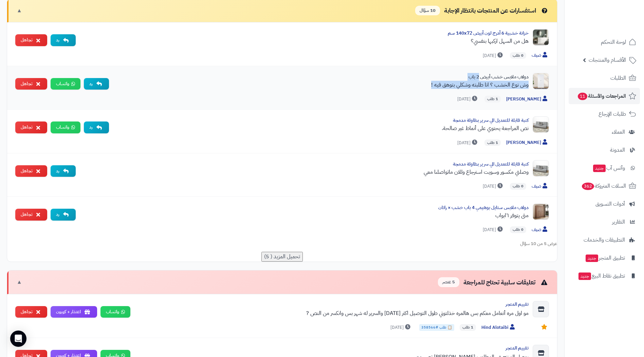  I want to click on span: أدوات التسويق, so click(610, 204).